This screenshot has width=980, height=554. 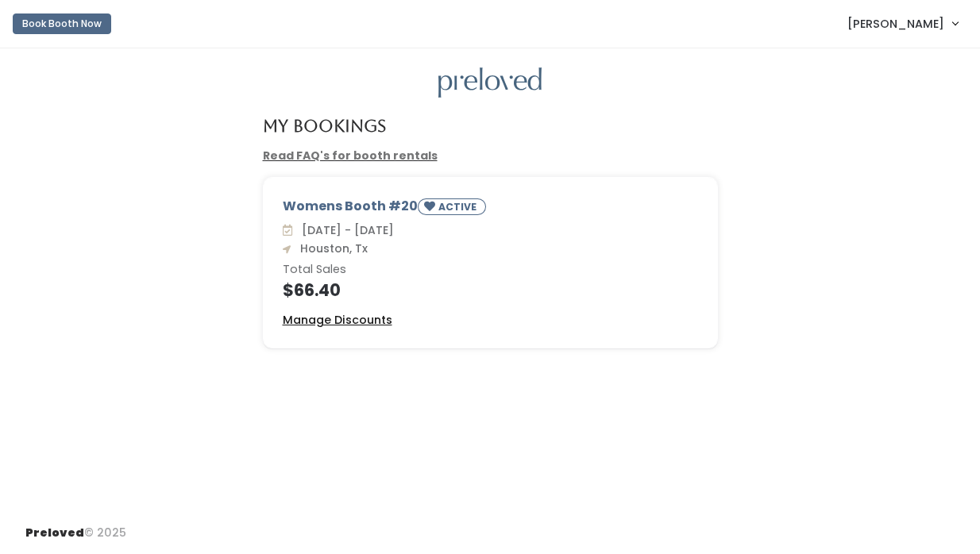 I want to click on a: Read FAQ's for booth rentals, so click(x=350, y=155).